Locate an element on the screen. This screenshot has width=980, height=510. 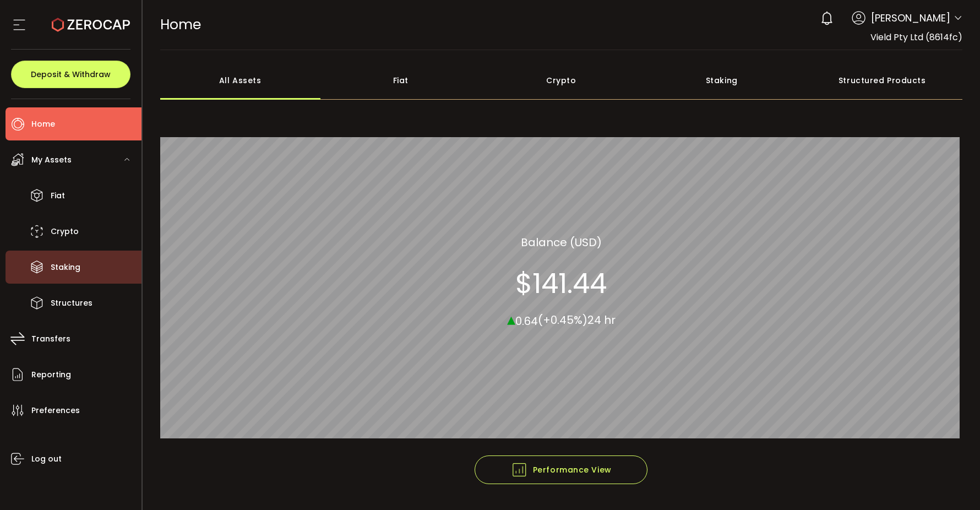
span: 0.64 is located at coordinates (526, 321).